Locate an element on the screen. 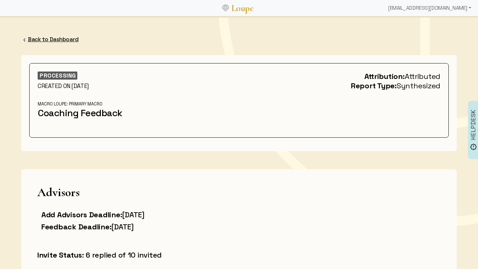 The height and width of the screenshot is (269, 478). div: PROCESSING is located at coordinates (57, 76).